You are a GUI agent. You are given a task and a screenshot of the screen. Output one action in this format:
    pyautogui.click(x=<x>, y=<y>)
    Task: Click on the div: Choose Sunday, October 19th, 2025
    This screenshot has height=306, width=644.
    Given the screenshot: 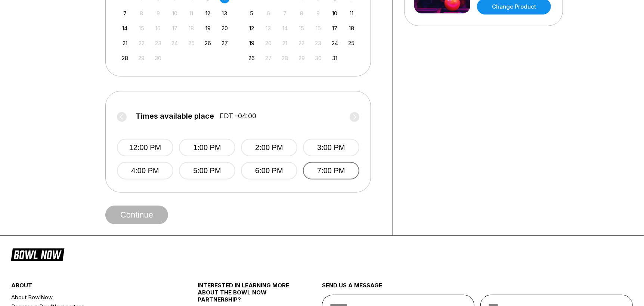 What is the action you would take?
    pyautogui.click(x=251, y=43)
    